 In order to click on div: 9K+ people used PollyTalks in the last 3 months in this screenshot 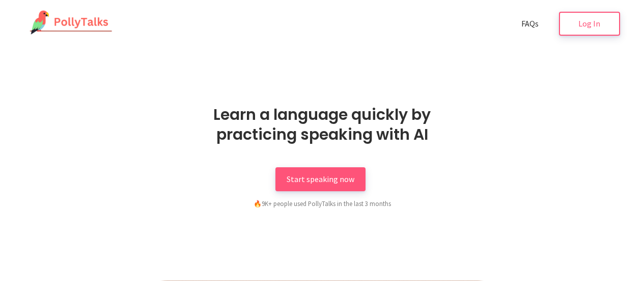, I will do `click(322, 204)`.